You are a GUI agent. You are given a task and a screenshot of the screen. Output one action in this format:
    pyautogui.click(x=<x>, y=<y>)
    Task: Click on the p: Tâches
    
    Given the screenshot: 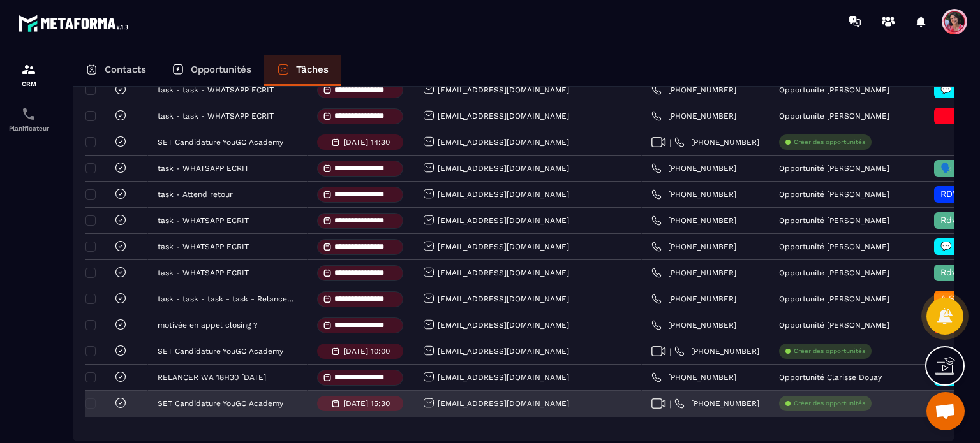 What is the action you would take?
    pyautogui.click(x=312, y=69)
    